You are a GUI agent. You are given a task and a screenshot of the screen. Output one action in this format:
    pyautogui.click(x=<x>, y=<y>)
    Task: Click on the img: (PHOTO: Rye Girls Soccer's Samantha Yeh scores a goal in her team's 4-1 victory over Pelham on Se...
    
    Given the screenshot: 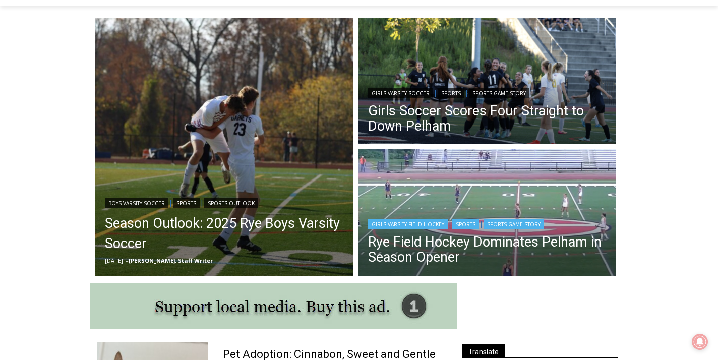 What is the action you would take?
    pyautogui.click(x=487, y=83)
    